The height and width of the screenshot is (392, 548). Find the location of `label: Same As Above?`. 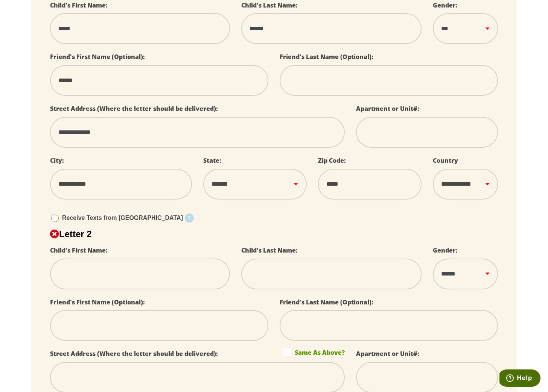

label: Same As Above? is located at coordinates (314, 352).